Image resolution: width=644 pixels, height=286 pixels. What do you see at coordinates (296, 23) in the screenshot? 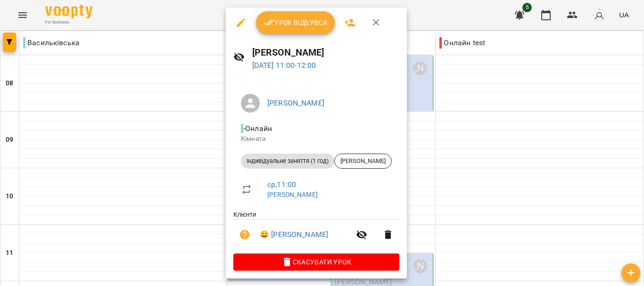
I see `span: Урок відбувся` at bounding box center [296, 23].